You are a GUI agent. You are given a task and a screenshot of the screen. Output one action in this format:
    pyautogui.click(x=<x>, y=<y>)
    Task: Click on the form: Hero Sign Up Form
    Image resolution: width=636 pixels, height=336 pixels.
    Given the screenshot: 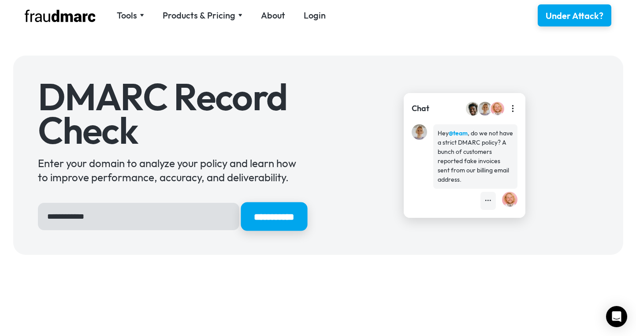 What is the action you would take?
    pyautogui.click(x=172, y=216)
    